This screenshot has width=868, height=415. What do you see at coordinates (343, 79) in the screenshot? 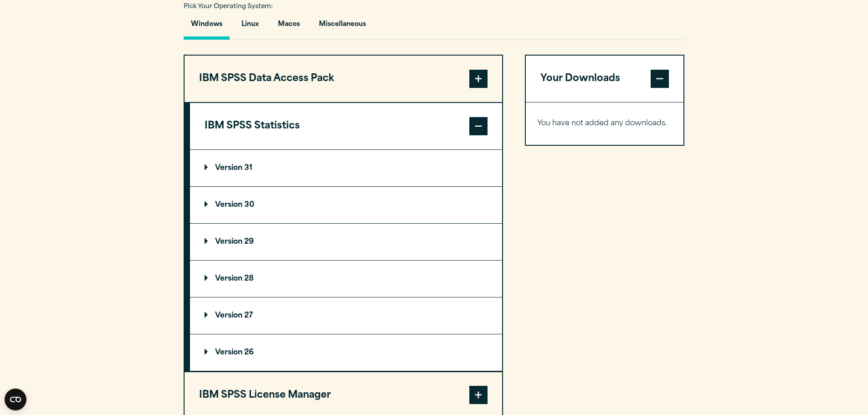
I see `button: IBM SPSS Data Access Pack` at bounding box center [343, 79].